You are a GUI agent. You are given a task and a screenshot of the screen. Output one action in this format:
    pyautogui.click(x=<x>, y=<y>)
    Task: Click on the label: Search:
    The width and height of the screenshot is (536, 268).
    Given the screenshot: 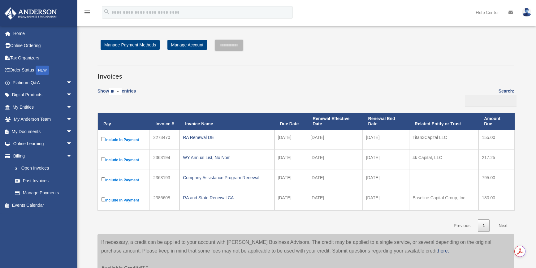 What is the action you would take?
    pyautogui.click(x=489, y=97)
    